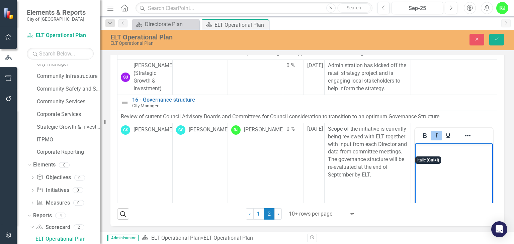 The width and height of the screenshot is (514, 244). Describe the element at coordinates (313, 100) in the screenshot. I see `a: 16 - Governance structure` at that location.